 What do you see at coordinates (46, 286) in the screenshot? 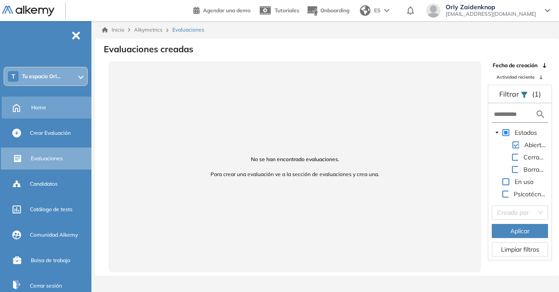
I see `span: Cerrar sesión` at bounding box center [46, 286].